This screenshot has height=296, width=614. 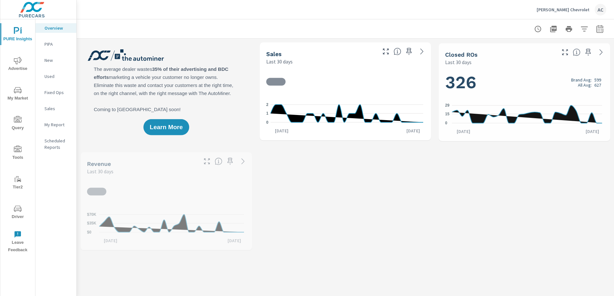 What do you see at coordinates (447, 114) in the screenshot?
I see `text: 15` at bounding box center [447, 114].